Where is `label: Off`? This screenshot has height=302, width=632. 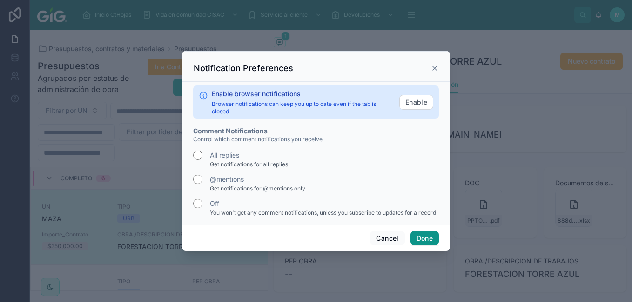
label: Off is located at coordinates (214, 204).